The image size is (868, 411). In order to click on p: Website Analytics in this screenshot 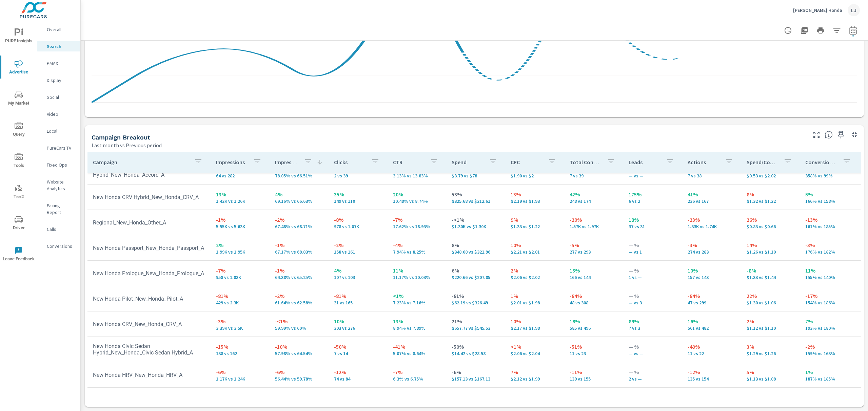, I will do `click(61, 186)`.